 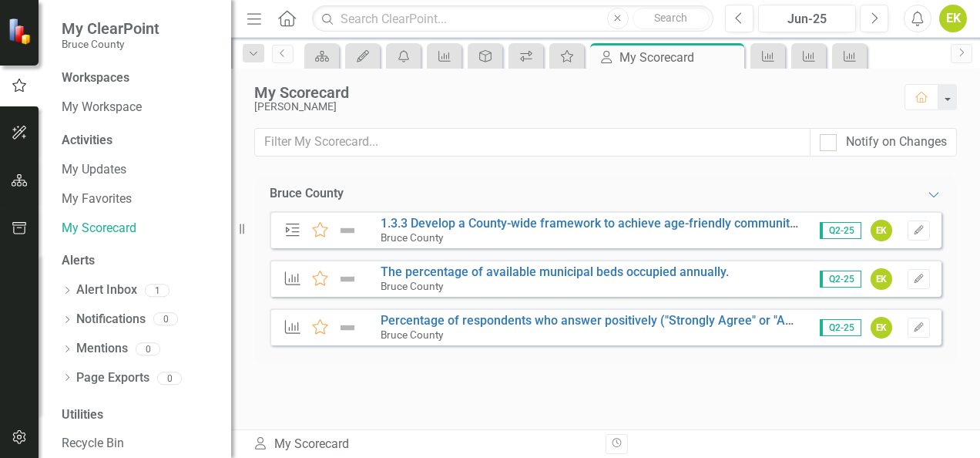 I want to click on div: Workspaces, so click(x=95, y=77).